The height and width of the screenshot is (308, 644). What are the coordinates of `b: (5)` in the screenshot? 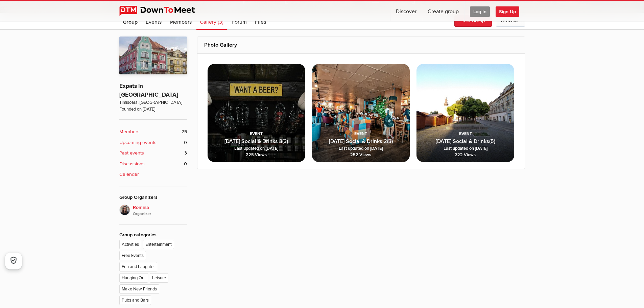 It's located at (465, 141).